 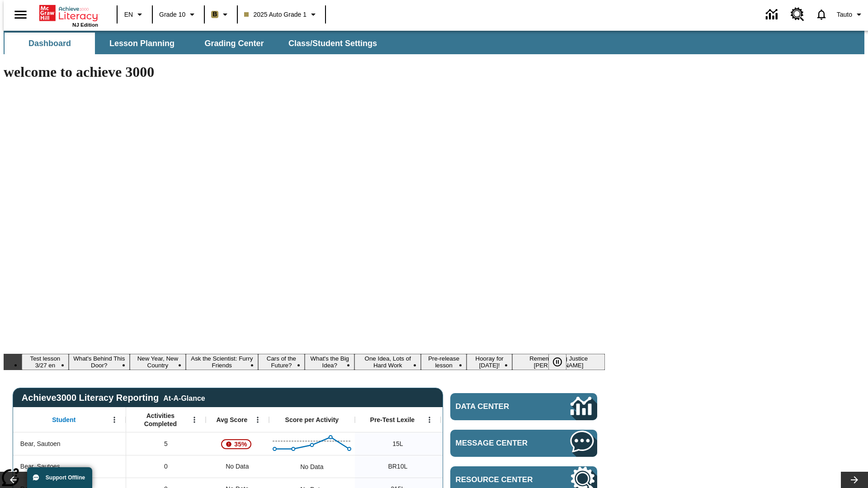 What do you see at coordinates (21, 14) in the screenshot?
I see `button: Open side menu` at bounding box center [21, 14].